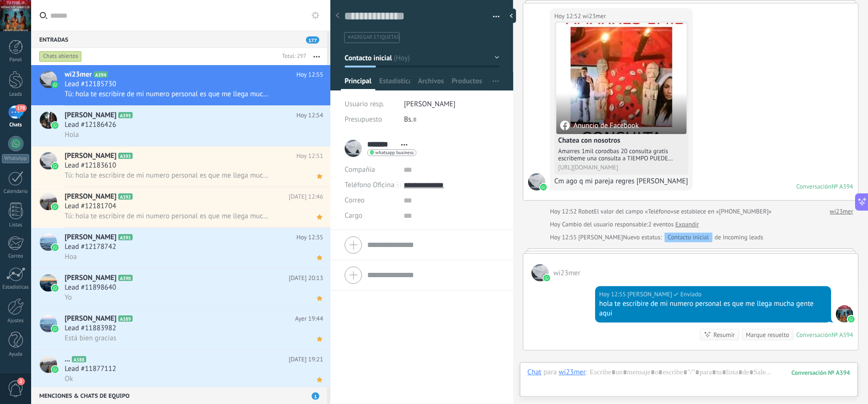 This screenshot has height=404, width=868. What do you see at coordinates (16, 94) in the screenshot?
I see `div: Leads` at bounding box center [16, 94].